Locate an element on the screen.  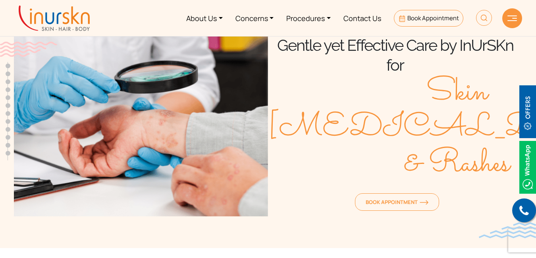
a: Book Appointment is located at coordinates (428, 18).